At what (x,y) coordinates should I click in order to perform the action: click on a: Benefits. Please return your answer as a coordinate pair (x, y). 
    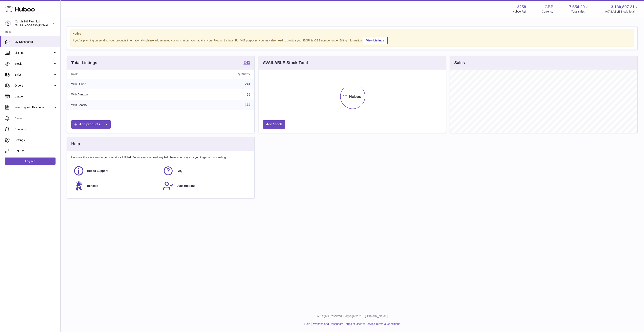
    Looking at the image, I should click on (116, 186).